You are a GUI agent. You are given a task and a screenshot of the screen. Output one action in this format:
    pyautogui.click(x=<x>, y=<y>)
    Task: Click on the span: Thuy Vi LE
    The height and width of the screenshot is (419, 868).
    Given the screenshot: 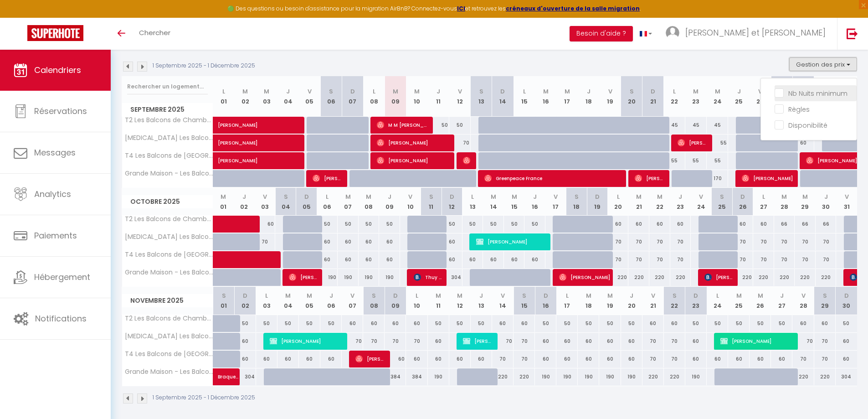 What is the action you would take?
    pyautogui.click(x=428, y=277)
    